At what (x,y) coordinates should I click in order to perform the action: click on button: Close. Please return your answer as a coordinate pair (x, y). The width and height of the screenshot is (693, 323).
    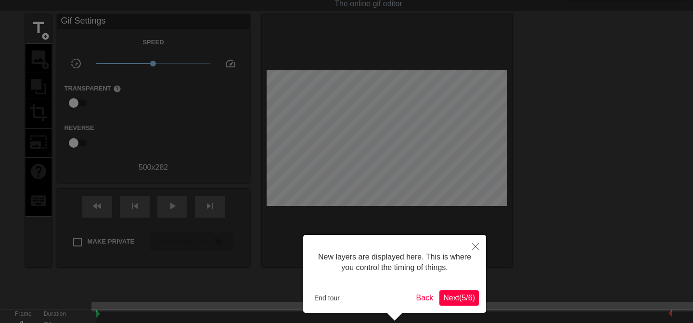
    Looking at the image, I should click on (475, 246).